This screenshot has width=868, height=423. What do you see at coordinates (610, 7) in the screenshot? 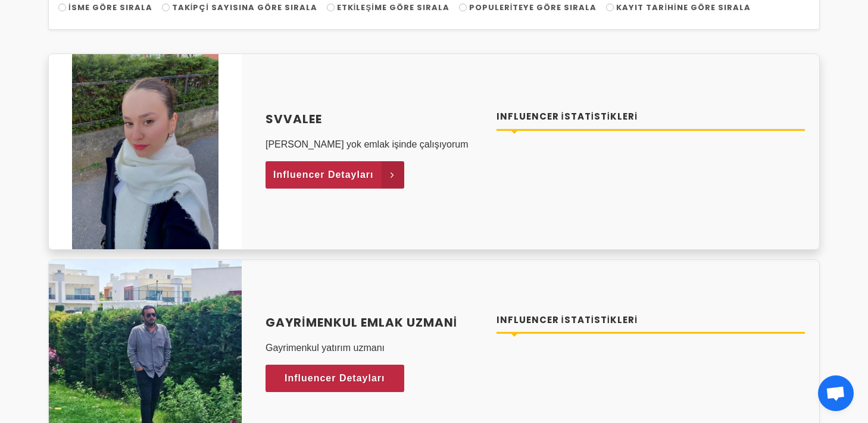
I see `input: Kayıt Tarihine Göre Sırala` at bounding box center [610, 7].